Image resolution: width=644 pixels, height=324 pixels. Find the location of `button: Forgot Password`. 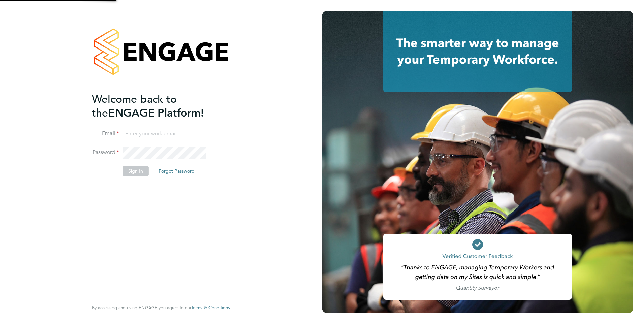

button: Forgot Password is located at coordinates (176, 171).